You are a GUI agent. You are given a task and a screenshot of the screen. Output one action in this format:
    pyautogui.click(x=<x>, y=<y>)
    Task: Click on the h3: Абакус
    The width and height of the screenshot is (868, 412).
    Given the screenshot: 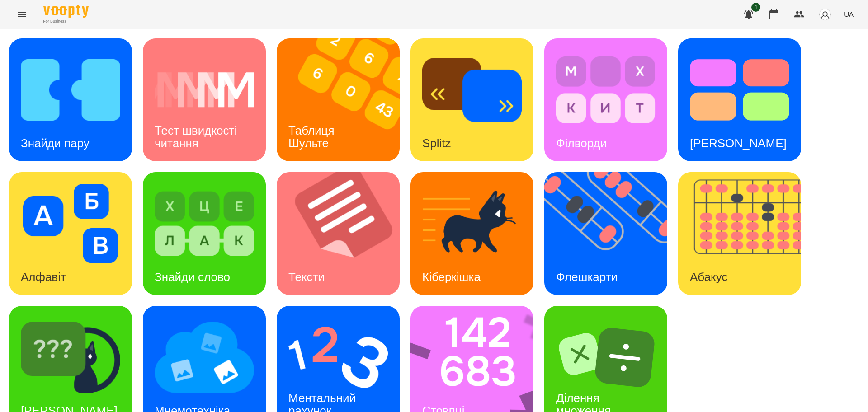 What is the action you would take?
    pyautogui.click(x=708, y=277)
    